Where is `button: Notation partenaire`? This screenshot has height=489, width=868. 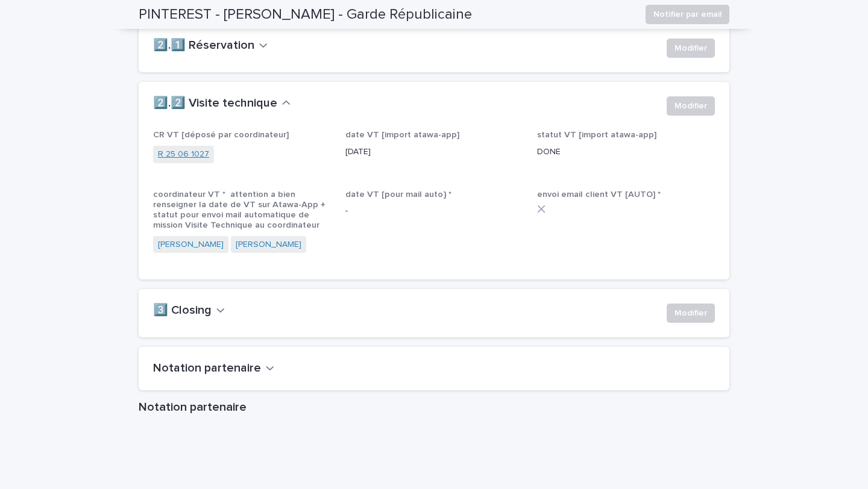
button: Notation partenaire is located at coordinates (213, 369).